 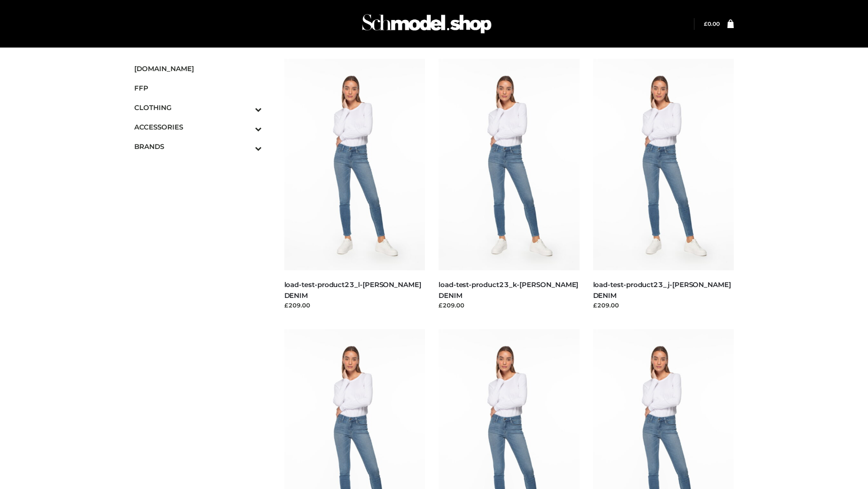 What do you see at coordinates (198, 88) in the screenshot?
I see `a: FFP` at bounding box center [198, 88].